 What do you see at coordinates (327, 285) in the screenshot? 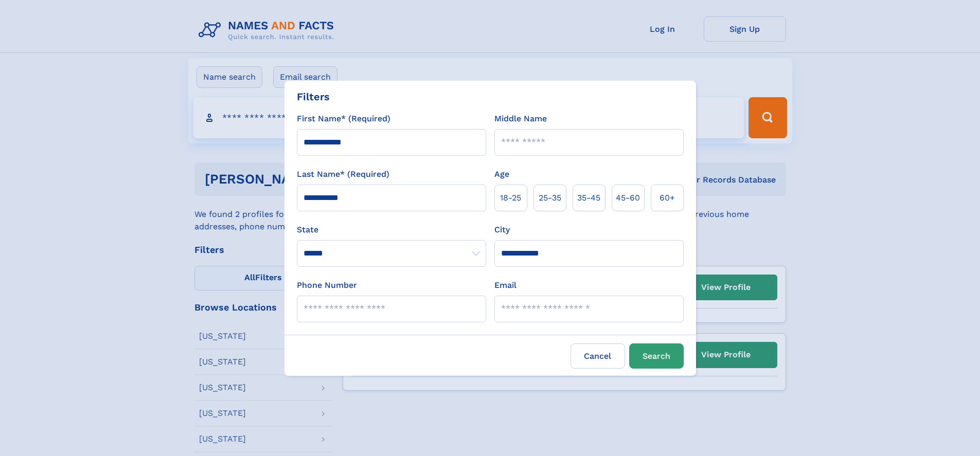
I see `label: Phone Number` at bounding box center [327, 285].